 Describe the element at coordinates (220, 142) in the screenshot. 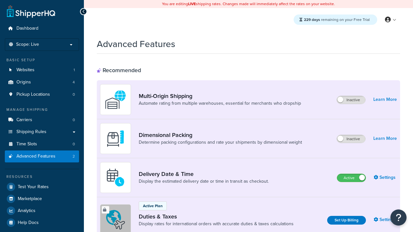

I see `a: Determine packing configurations and rate your shipments by dimensional weight` at that location.